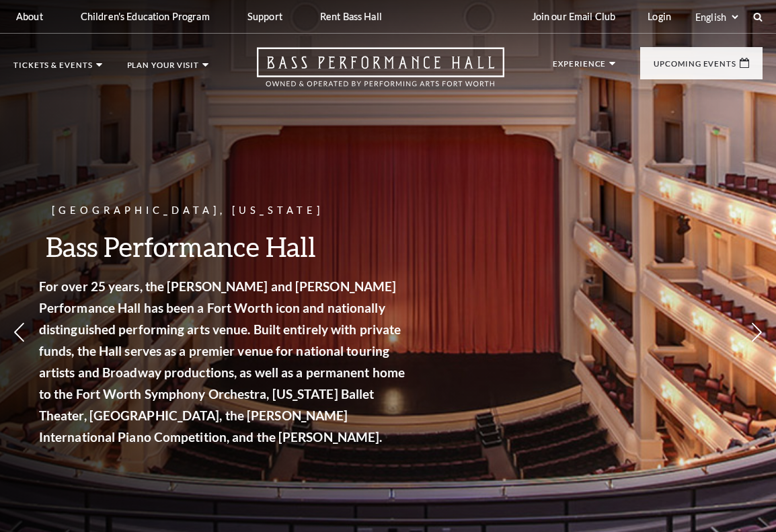  Describe the element at coordinates (716, 17) in the screenshot. I see `select: Select:` at that location.